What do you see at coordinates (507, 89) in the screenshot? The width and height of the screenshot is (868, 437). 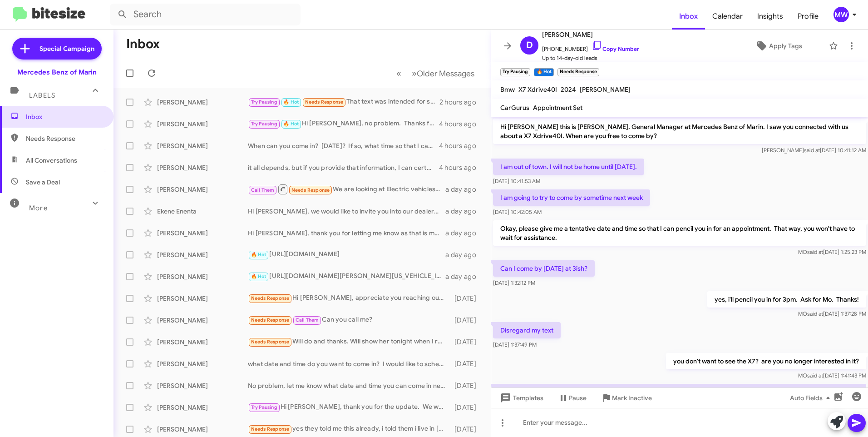 I see `span: Bmw` at bounding box center [507, 89].